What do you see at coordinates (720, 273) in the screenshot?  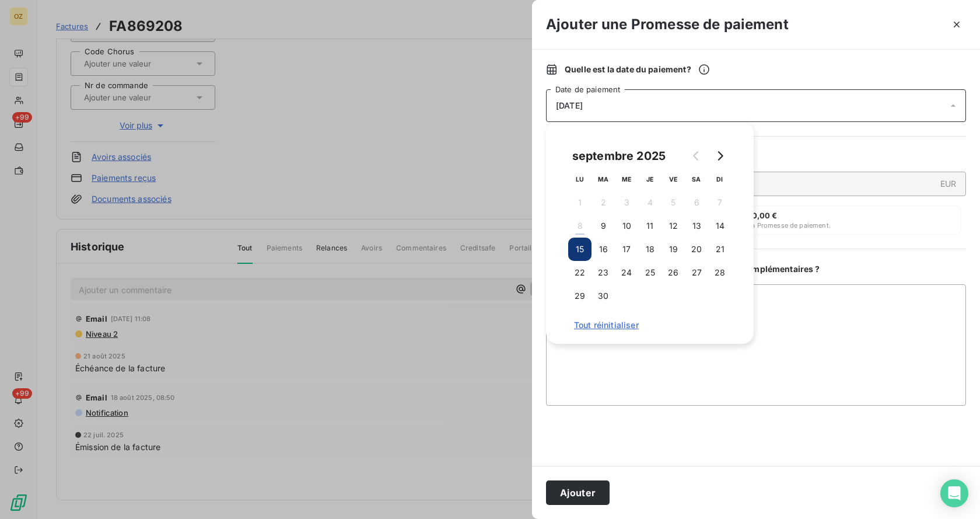 I see `button: 28` at bounding box center [720, 273].